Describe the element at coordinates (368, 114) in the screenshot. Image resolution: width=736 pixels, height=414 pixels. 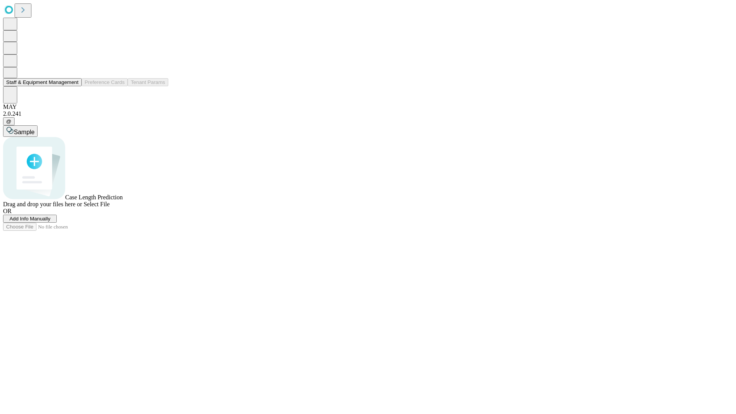
I see `div: 2.0.241` at that location.